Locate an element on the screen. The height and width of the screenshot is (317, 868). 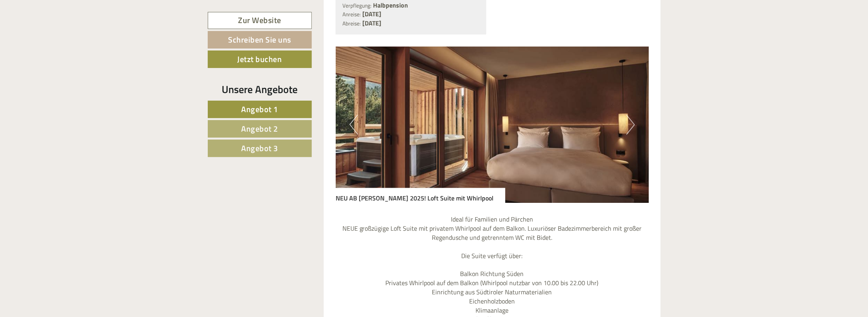
a: Zur Website is located at coordinates (260, 20).